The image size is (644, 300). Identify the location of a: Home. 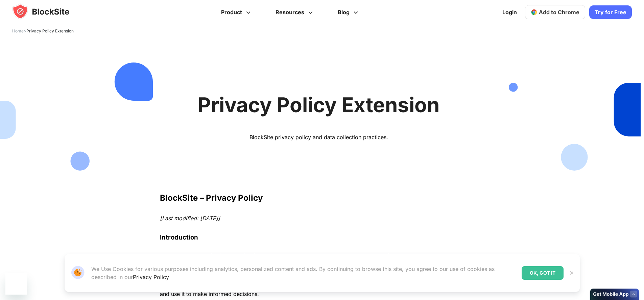
(18, 31).